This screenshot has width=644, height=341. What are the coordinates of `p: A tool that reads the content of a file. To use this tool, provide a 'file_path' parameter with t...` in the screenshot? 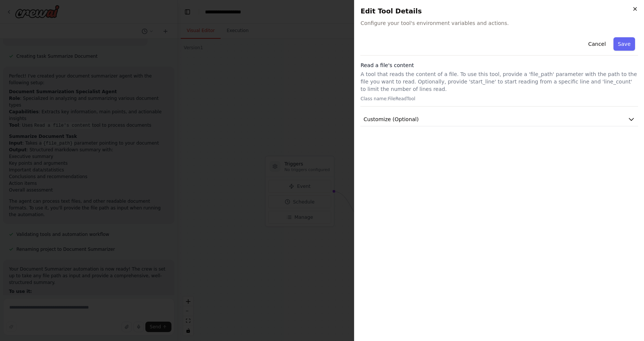 It's located at (499, 82).